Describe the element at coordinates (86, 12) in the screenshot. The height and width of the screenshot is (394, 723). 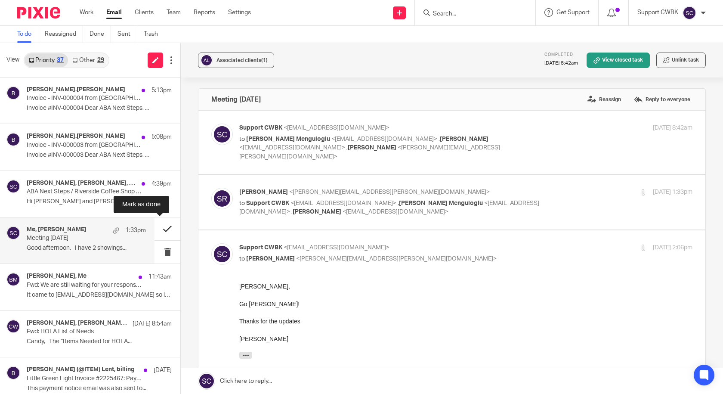
I see `a: Work` at that location.